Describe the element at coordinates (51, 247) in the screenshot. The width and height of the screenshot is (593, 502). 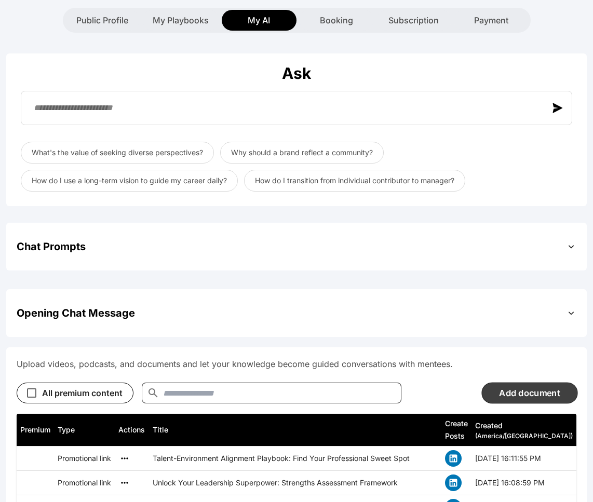
I see `h2: Chat Prompts` at that location.